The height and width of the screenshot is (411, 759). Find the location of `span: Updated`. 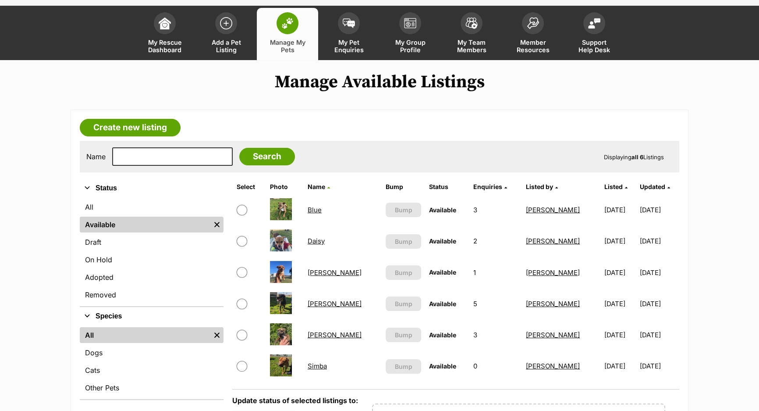

span: Updated is located at coordinates (653, 186).